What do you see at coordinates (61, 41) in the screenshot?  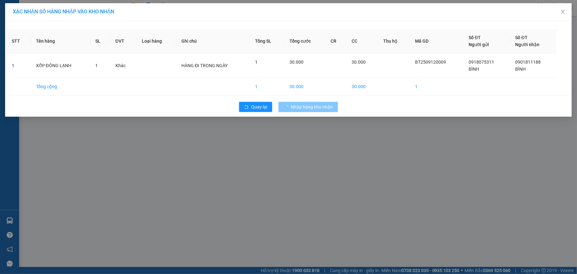 I see `th: Tên hàng` at bounding box center [61, 41].